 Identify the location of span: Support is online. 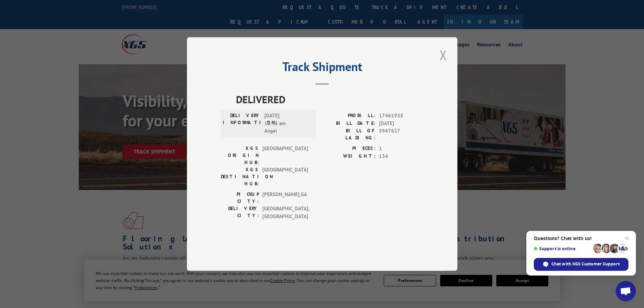
(563, 249).